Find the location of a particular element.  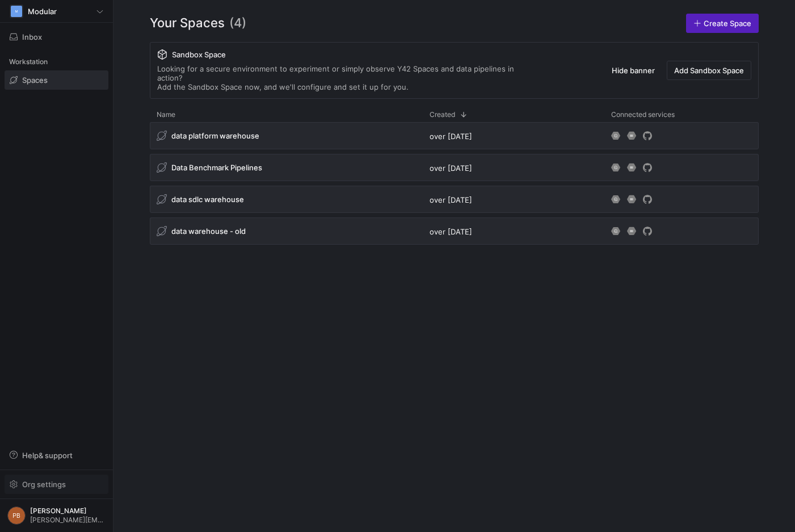

span: Create Space is located at coordinates (728, 24).